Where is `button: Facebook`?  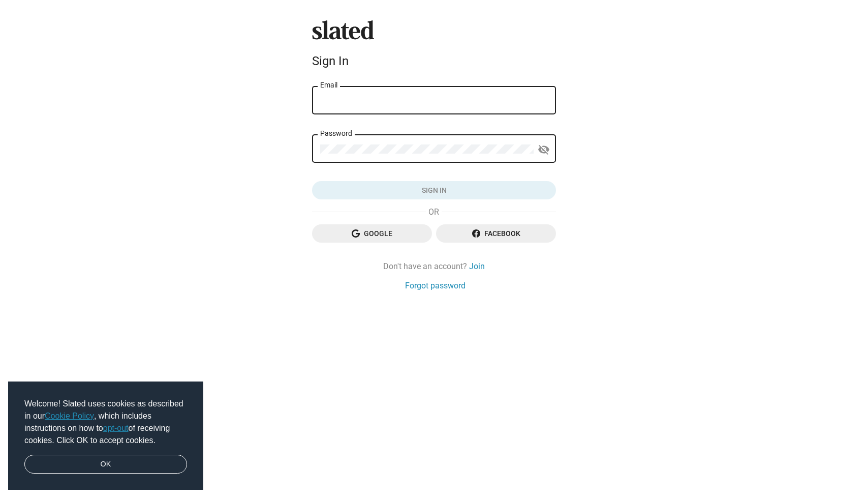
button: Facebook is located at coordinates (496, 234).